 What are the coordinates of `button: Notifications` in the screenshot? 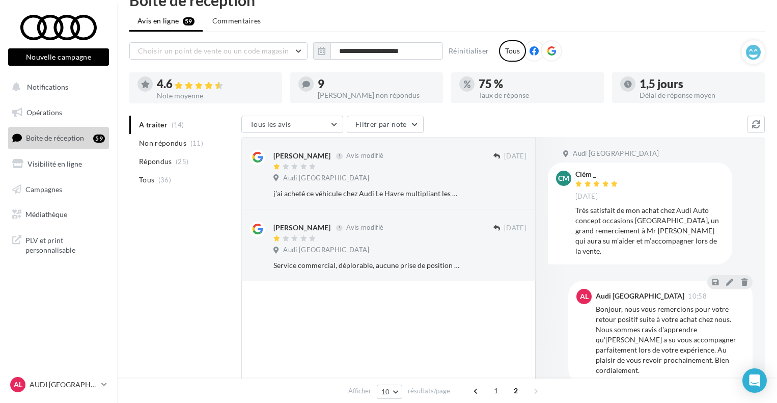 It's located at (57, 87).